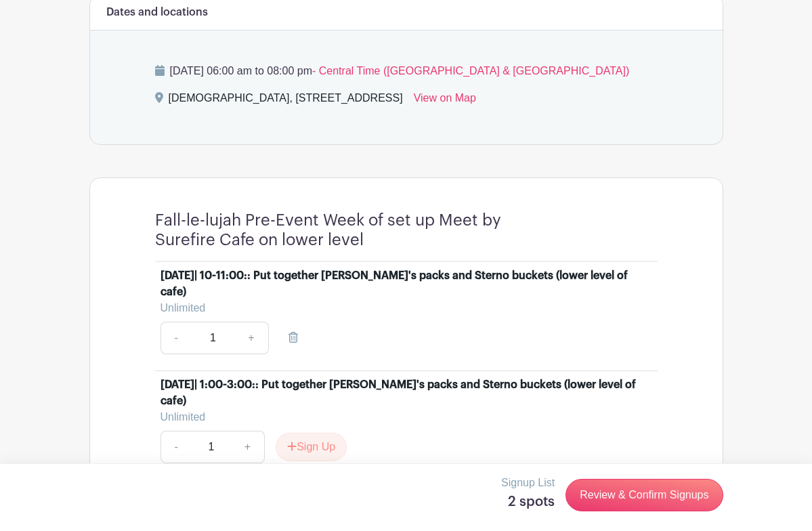  I want to click on a: Review & Confirm Signups, so click(644, 495).